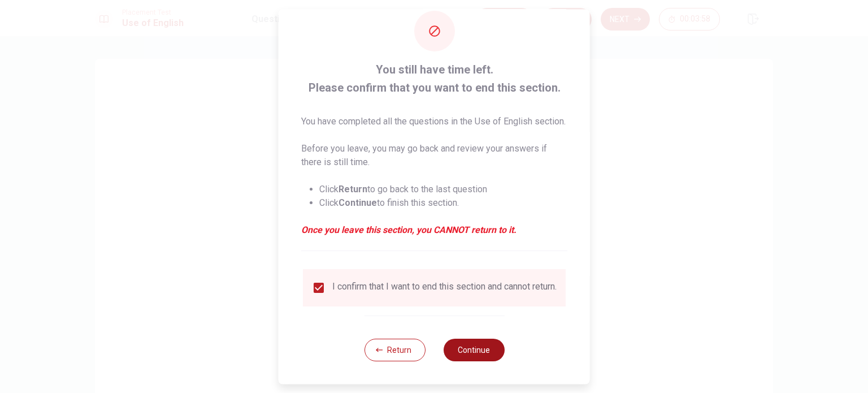 This screenshot has height=393, width=868. What do you see at coordinates (358, 203) in the screenshot?
I see `strong: Continue` at bounding box center [358, 203].